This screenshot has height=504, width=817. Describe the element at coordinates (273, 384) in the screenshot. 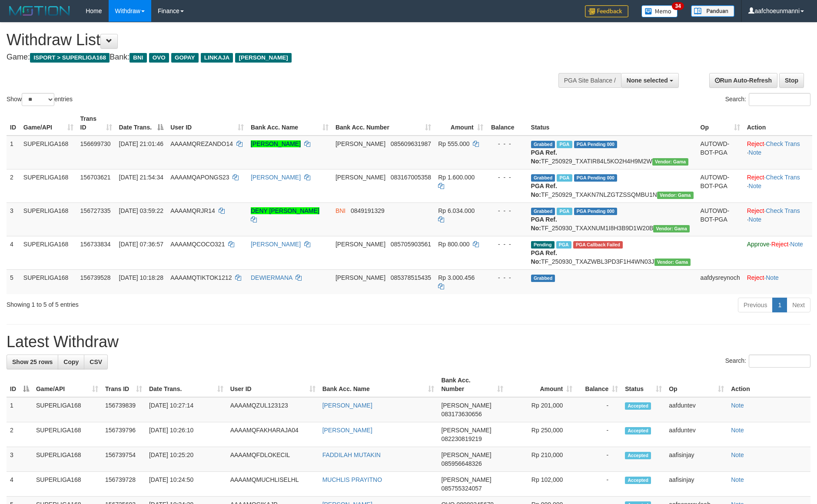

I see `th: User ID: activate to sort column ascending` at that location.